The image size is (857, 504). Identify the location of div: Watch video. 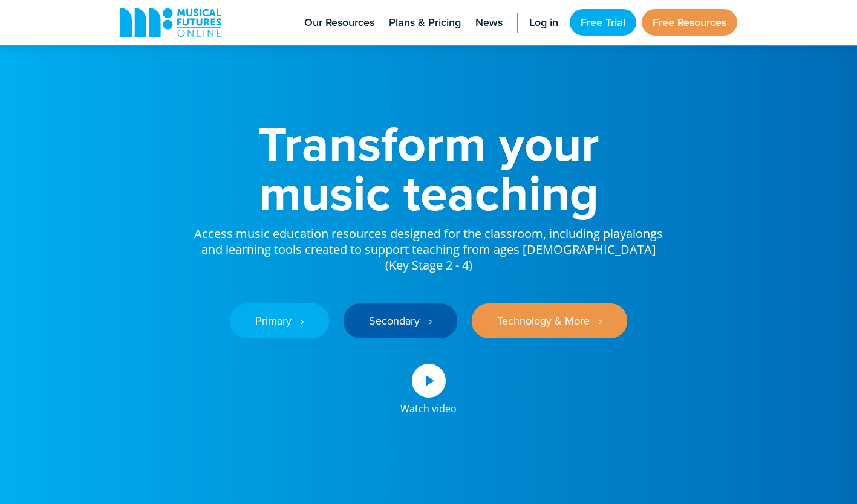
(428, 406).